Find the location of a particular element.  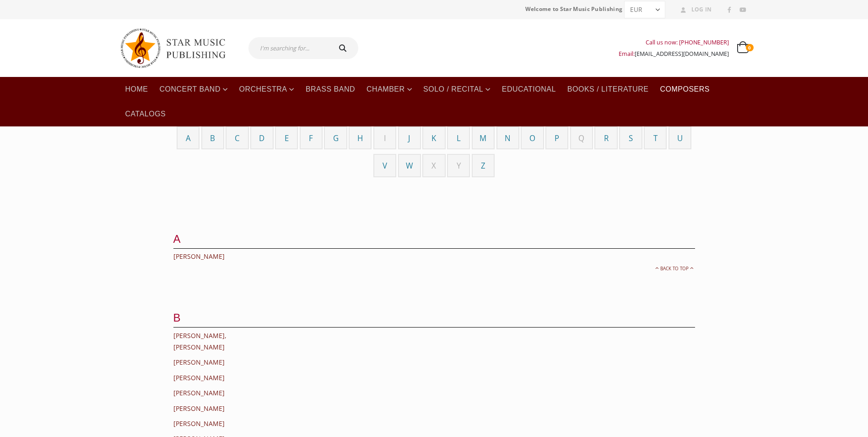

span: Q is located at coordinates (581, 138).